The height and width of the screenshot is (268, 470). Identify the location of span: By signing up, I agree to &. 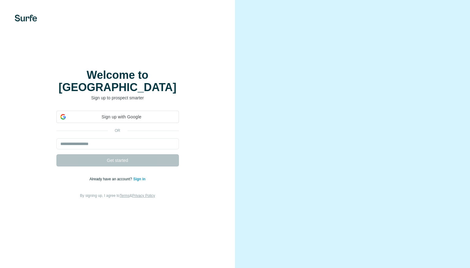
(117, 195).